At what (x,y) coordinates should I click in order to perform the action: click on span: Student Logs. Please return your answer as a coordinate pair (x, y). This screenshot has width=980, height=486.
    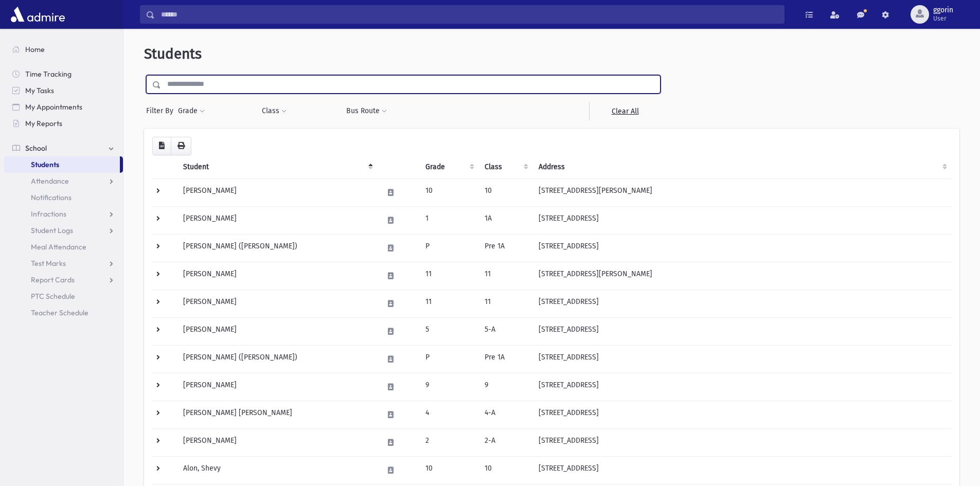
    Looking at the image, I should click on (52, 230).